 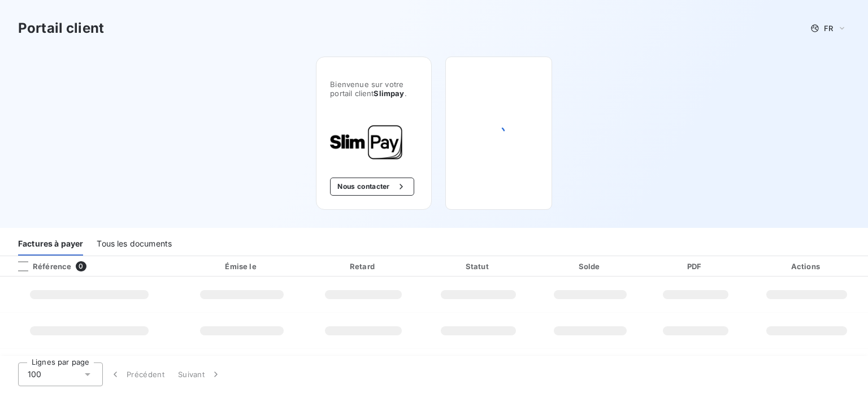 I want to click on div: Émise le, so click(x=242, y=266).